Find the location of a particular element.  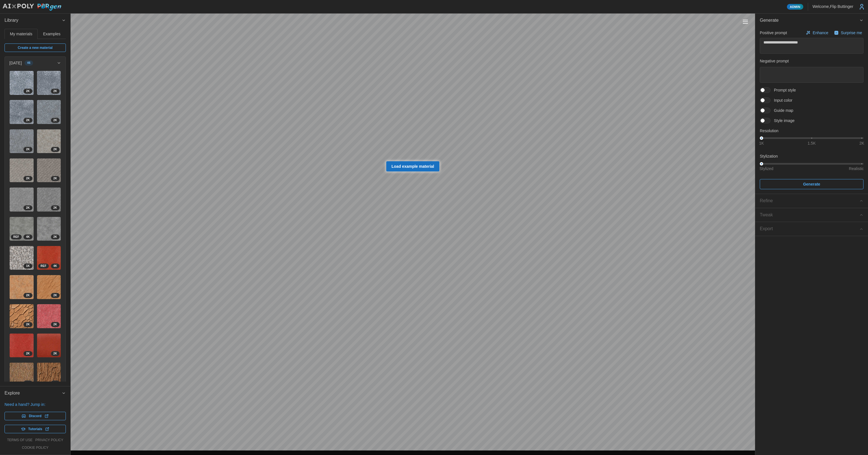

button: Toggle viewport controls is located at coordinates (746, 22).